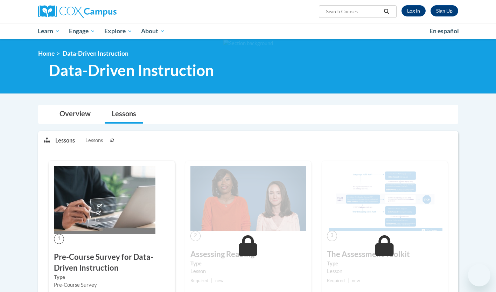 This screenshot has width=496, height=292. What do you see at coordinates (385, 254) in the screenshot?
I see `h3: The Assessment Toolkit` at bounding box center [385, 254].